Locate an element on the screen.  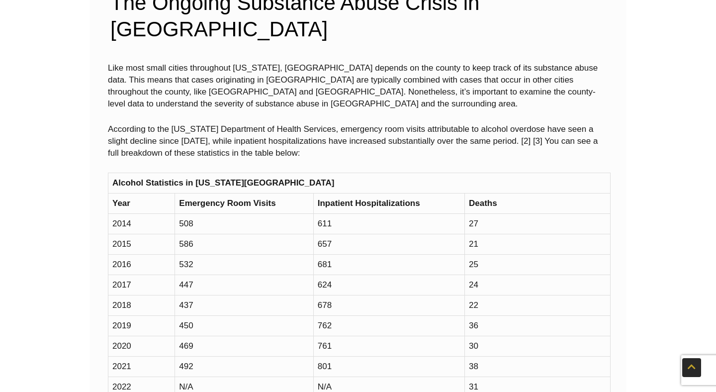
td: 2015 is located at coordinates (142, 244).